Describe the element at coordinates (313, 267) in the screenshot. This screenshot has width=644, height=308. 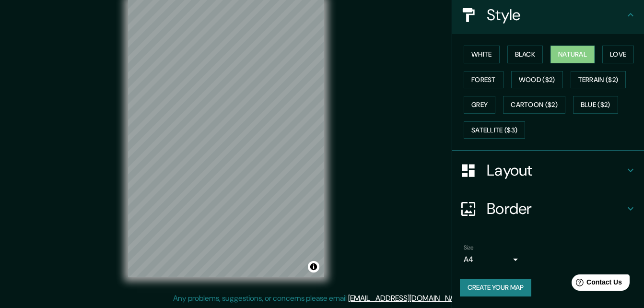
I see `button: Toggle attribution` at that location.